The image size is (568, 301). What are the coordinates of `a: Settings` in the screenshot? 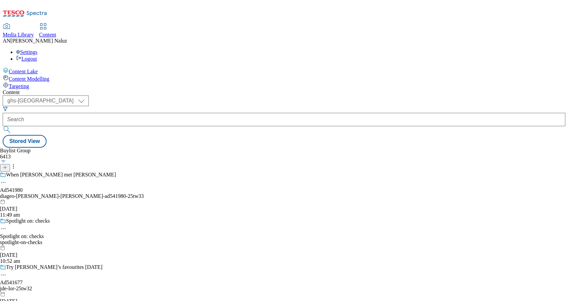 It's located at (27, 52).